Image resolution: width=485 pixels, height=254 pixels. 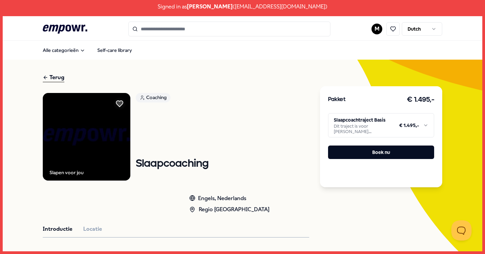 I want to click on button: M, so click(x=377, y=29).